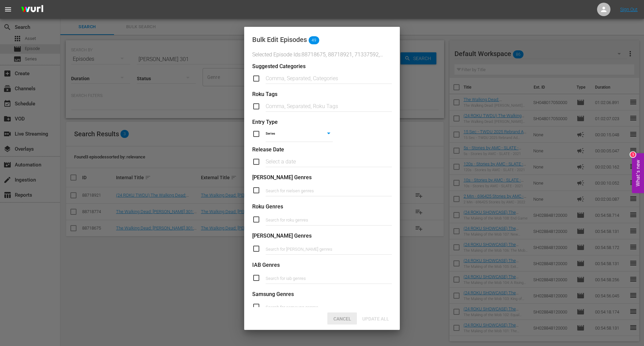  I want to click on a: Sign Out, so click(629, 9).